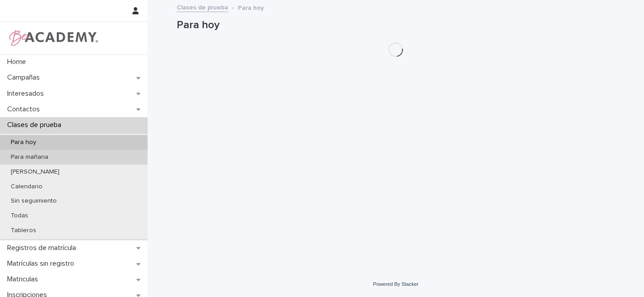 This screenshot has width=644, height=297. Describe the element at coordinates (25, 109) in the screenshot. I see `p: Contactos` at that location.